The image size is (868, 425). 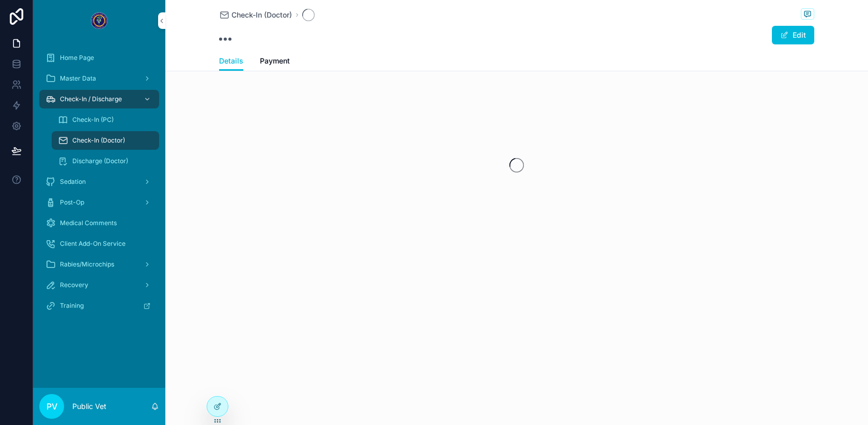 What do you see at coordinates (93, 120) in the screenshot?
I see `span: Check-In (PC)` at bounding box center [93, 120].